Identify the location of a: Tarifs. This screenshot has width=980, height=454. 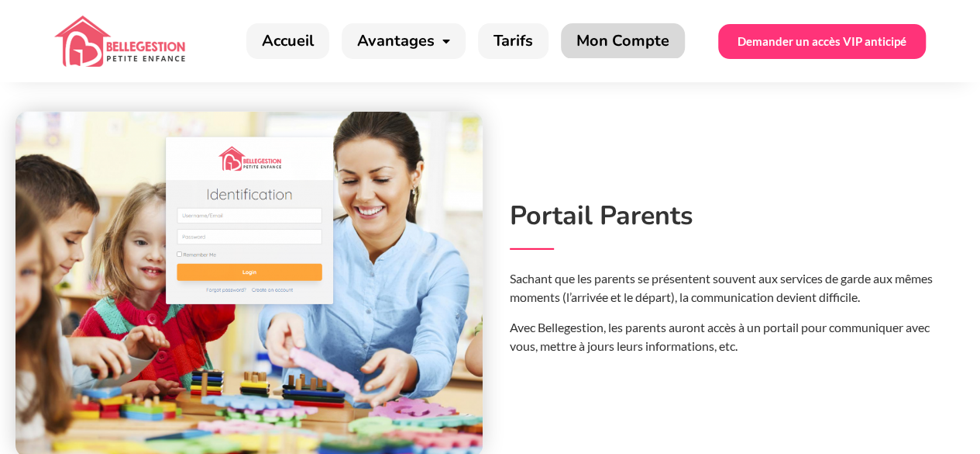
(513, 41).